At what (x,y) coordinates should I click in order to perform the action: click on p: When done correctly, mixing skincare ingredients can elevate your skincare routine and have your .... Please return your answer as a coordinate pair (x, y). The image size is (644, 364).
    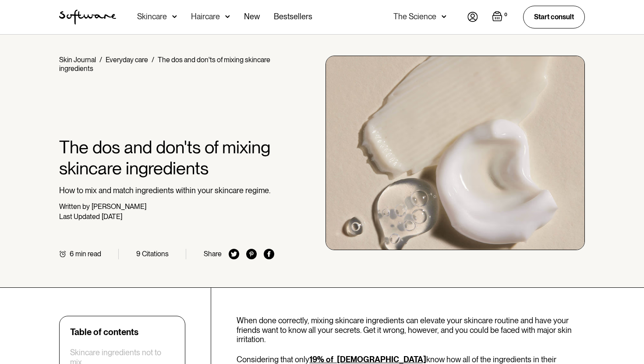
    Looking at the image, I should click on (410, 330).